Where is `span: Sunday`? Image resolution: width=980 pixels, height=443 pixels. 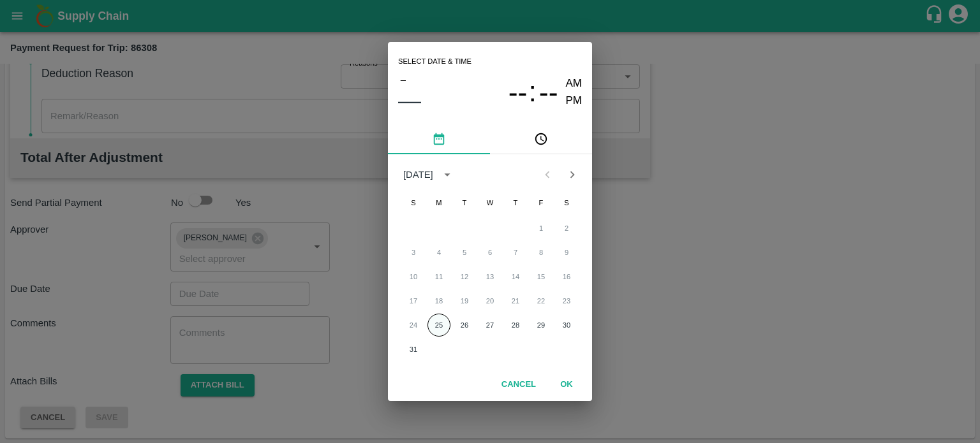 span: Sunday is located at coordinates (413, 203).